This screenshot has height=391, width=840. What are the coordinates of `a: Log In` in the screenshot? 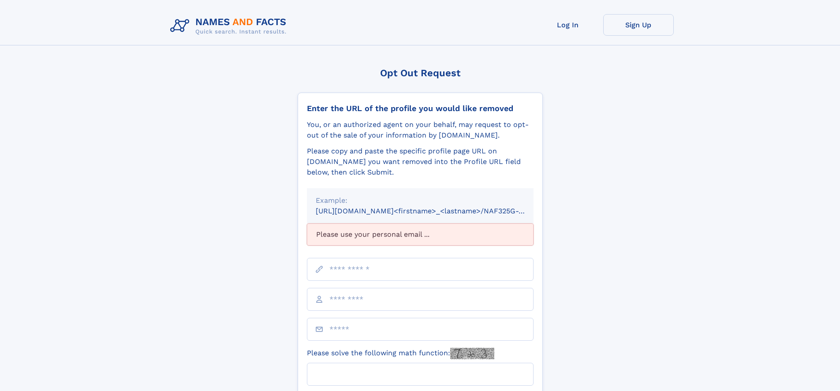 It's located at (568, 25).